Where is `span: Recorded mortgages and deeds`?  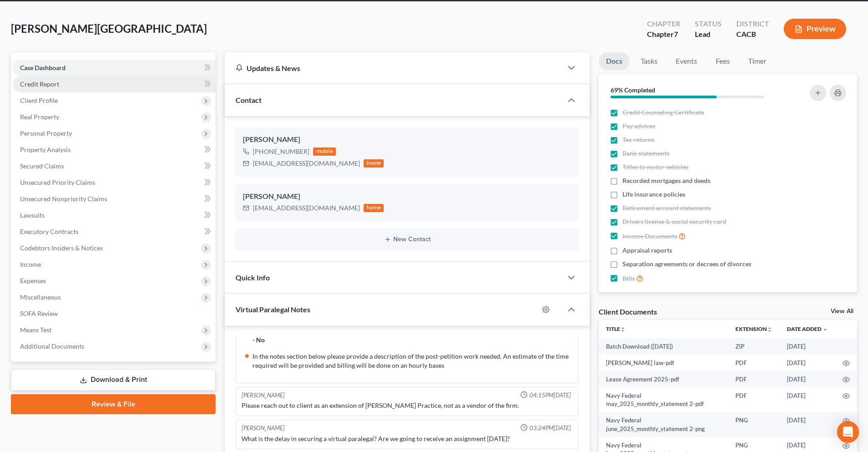 span: Recorded mortgages and deeds is located at coordinates (666, 181).